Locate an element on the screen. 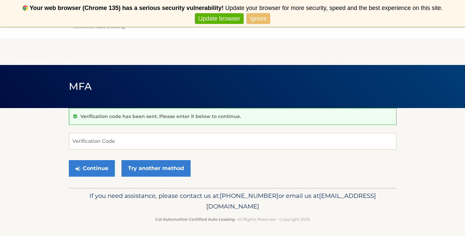 The width and height of the screenshot is (465, 236). span: Update your browser for more security, speed and the best experience on this site. is located at coordinates (334, 8).